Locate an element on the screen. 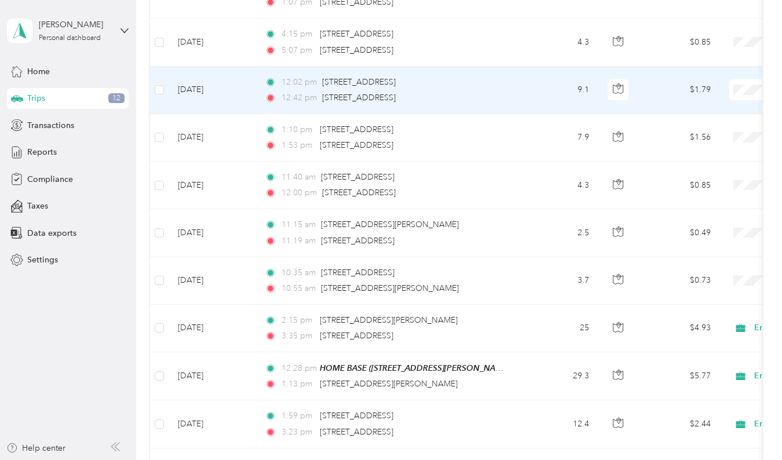 This screenshot has height=460, width=782. td: $0.49 is located at coordinates (679, 233).